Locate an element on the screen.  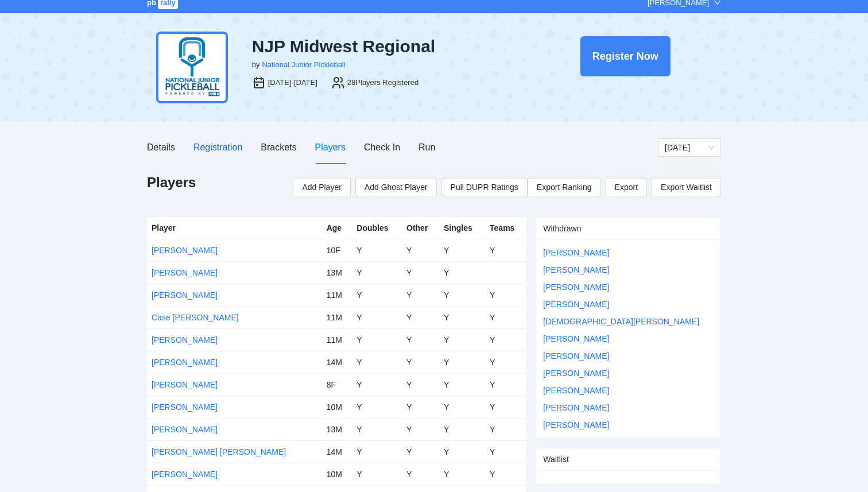
span: Export Waitlist is located at coordinates (686, 187).